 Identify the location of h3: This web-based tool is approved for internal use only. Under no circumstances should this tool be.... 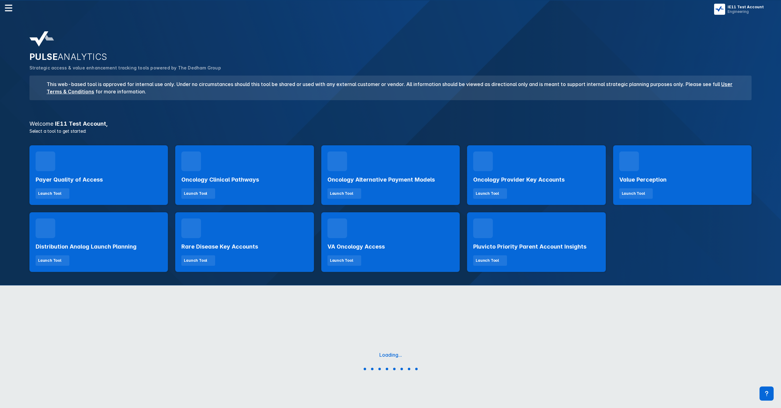
(394, 88).